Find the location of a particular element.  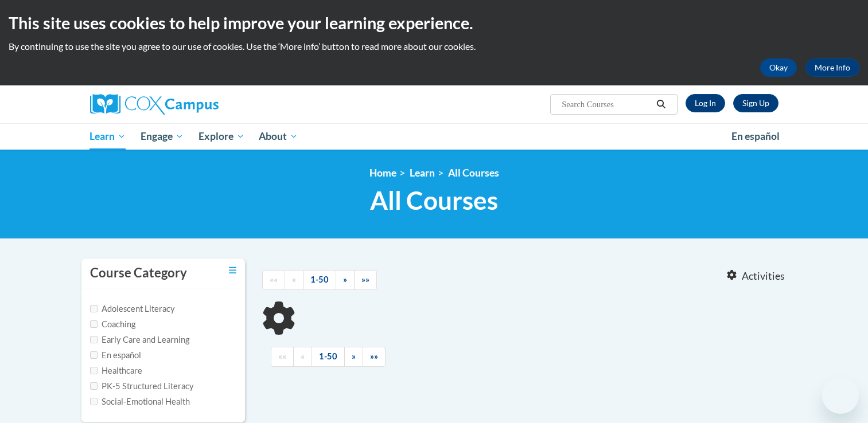

a: Toggle collapse is located at coordinates (232, 270).